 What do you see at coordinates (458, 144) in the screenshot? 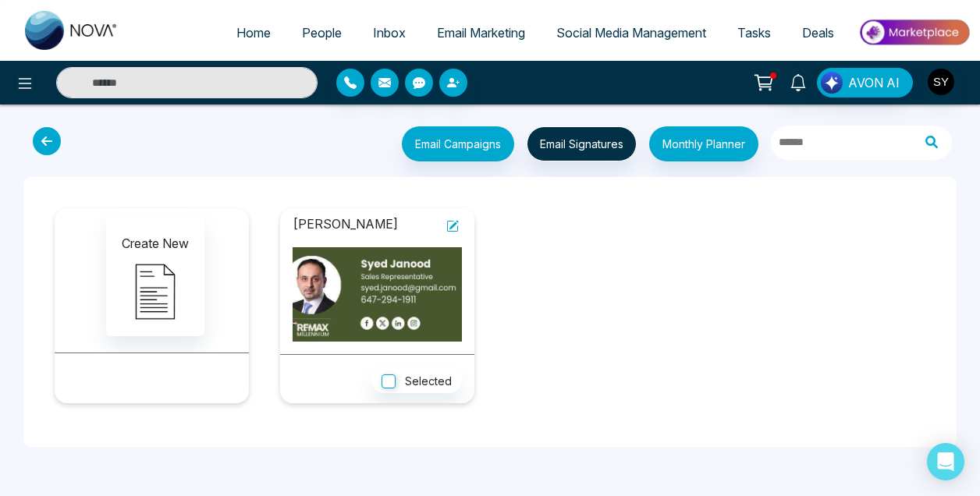
I see `button: Email Campaigns` at bounding box center [458, 144].